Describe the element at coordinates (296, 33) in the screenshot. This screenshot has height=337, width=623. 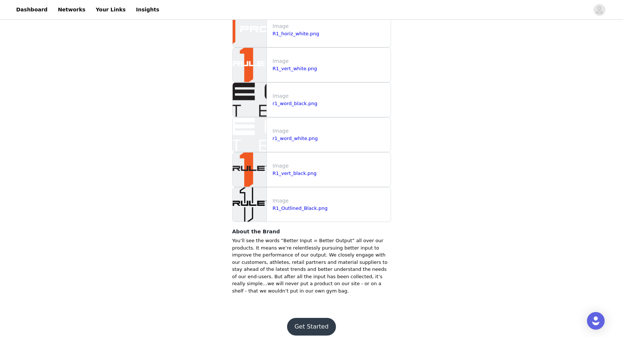
I see `a: R1_horiz_white.png` at that location.